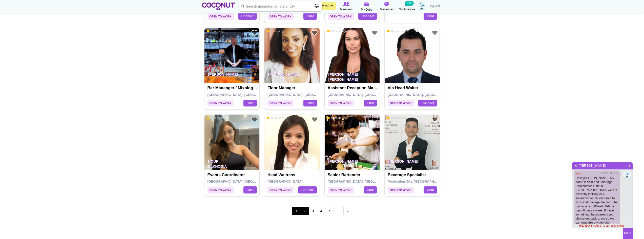 The image size is (644, 239). Describe the element at coordinates (353, 175) in the screenshot. I see `h4: Senior Bartender` at that location.